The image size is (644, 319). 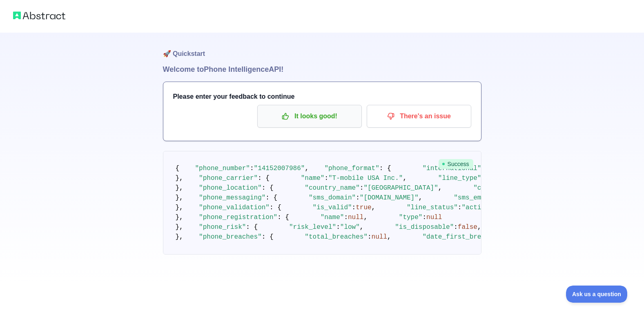 What do you see at coordinates (232, 198) in the screenshot?
I see `span: "phone_messaging"` at bounding box center [232, 198].